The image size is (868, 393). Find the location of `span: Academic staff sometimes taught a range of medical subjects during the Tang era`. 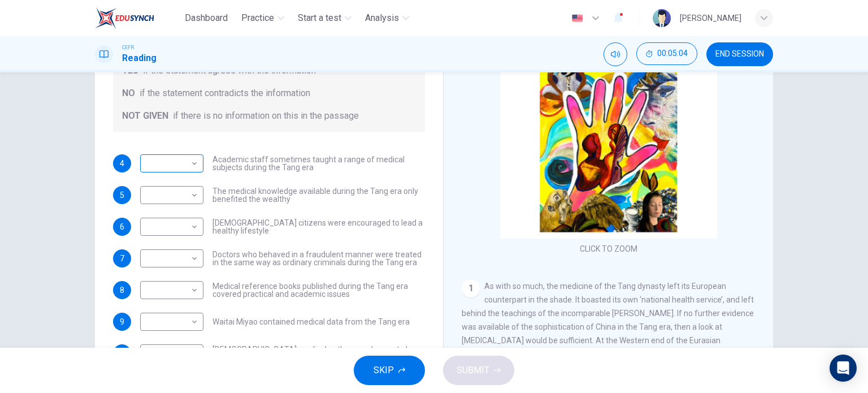

span: Academic staff sometimes taught a range of medical subjects during the Tang era is located at coordinates (318, 163).